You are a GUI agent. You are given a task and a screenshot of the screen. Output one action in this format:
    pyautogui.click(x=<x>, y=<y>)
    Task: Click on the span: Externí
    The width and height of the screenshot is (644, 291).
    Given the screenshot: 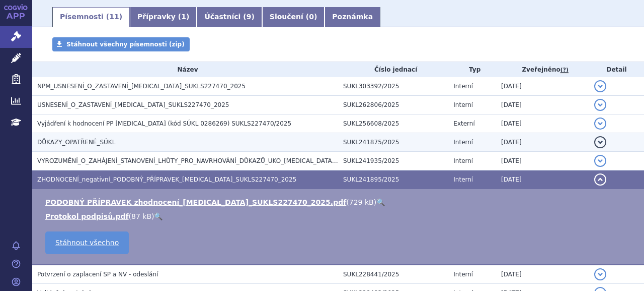 What is the action you would take?
    pyautogui.click(x=464, y=124)
    